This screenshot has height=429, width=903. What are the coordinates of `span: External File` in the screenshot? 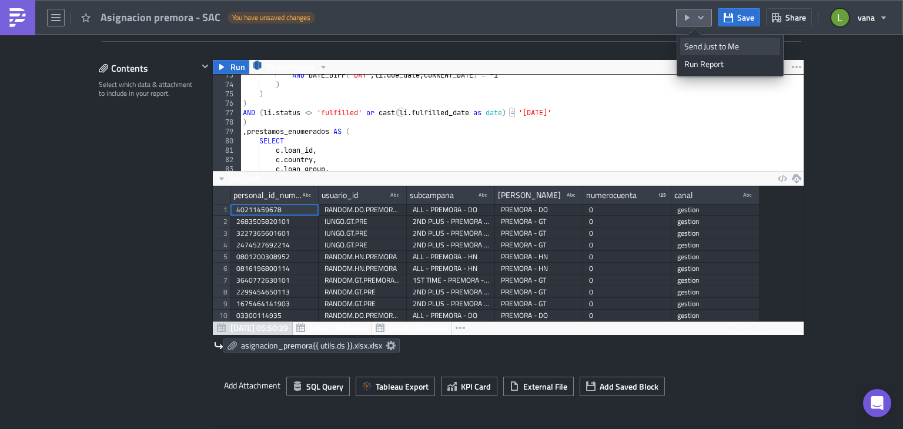 It's located at (545, 386).